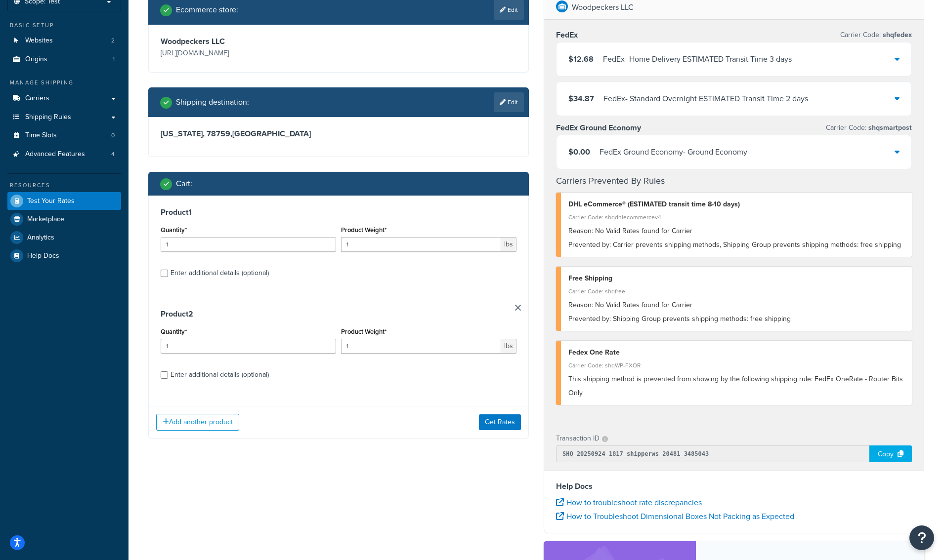  I want to click on span: Advanced Features, so click(55, 154).